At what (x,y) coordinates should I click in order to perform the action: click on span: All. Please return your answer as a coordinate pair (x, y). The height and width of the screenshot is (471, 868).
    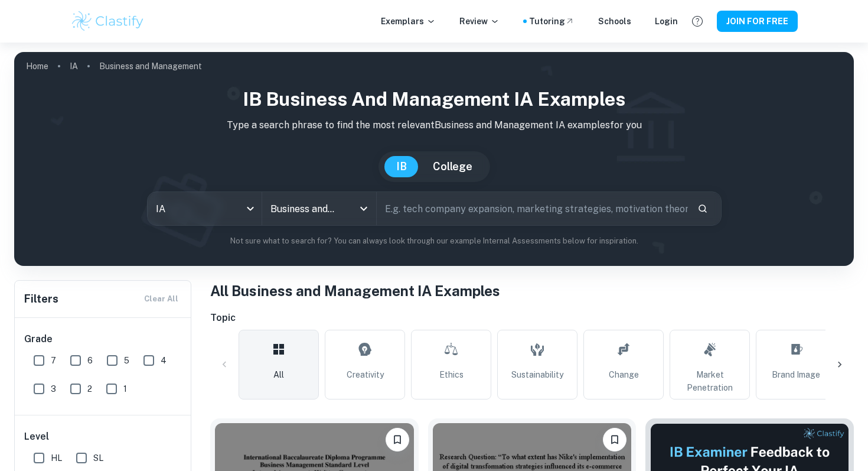
    Looking at the image, I should click on (279, 375).